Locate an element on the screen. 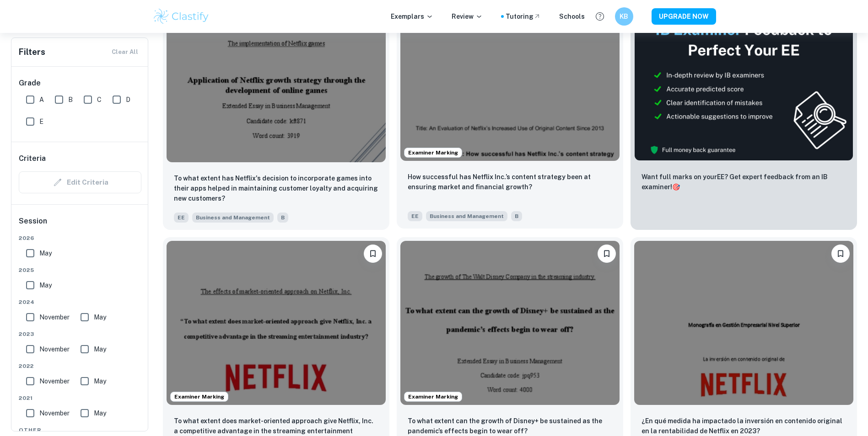  button: KB is located at coordinates (624, 17).